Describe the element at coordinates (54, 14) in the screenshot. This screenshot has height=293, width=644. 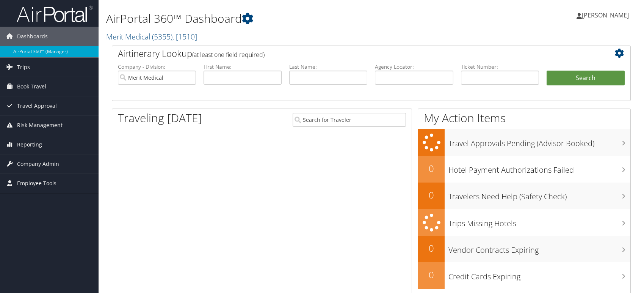
I see `img: airportal-logo.png` at that location.